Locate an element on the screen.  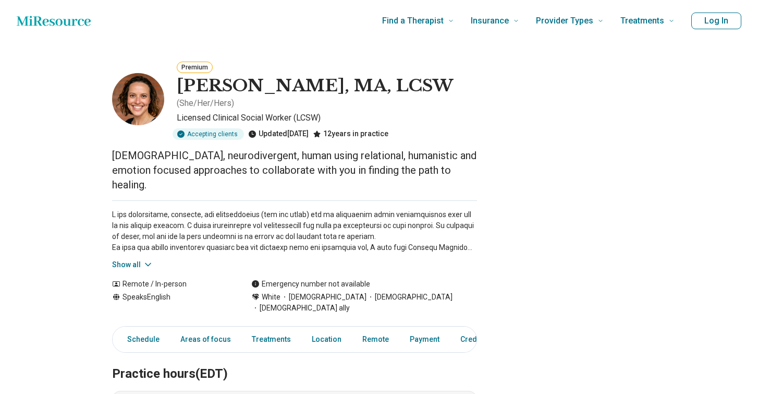
span: Insurance is located at coordinates (490, 21).